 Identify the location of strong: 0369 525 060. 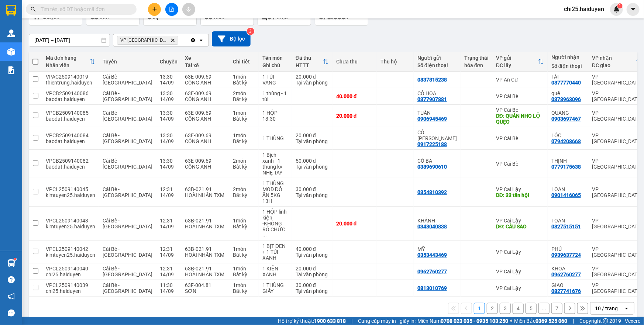
(551, 321).